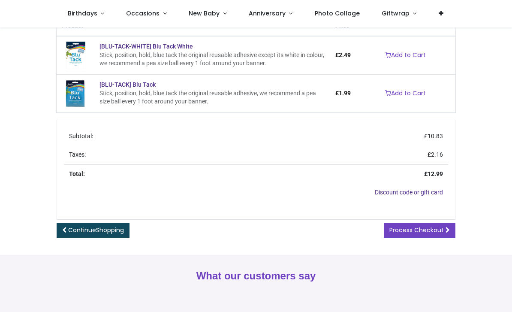 This screenshot has height=312, width=512. I want to click on div: Stick, position, hold, blue tack the original reusable adhesive, we recommend a pea size ball eve..., so click(212, 97).